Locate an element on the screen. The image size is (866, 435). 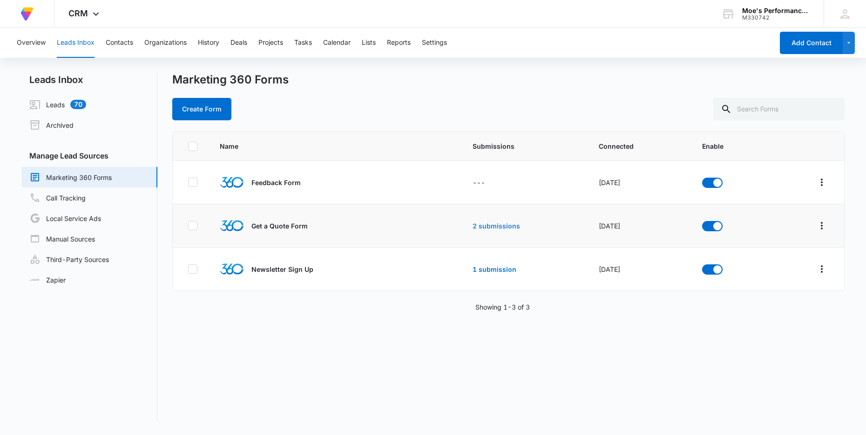
p: Newsletter Sign Up is located at coordinates (282, 269).